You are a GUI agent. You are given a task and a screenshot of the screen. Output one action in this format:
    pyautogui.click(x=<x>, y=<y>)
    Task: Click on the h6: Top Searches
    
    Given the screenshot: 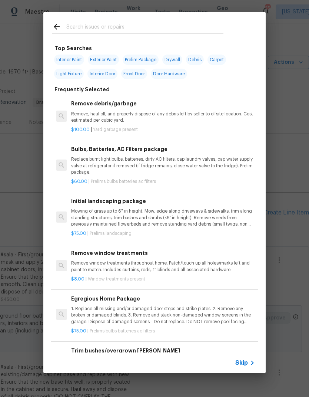 What is the action you would take?
    pyautogui.click(x=73, y=48)
    